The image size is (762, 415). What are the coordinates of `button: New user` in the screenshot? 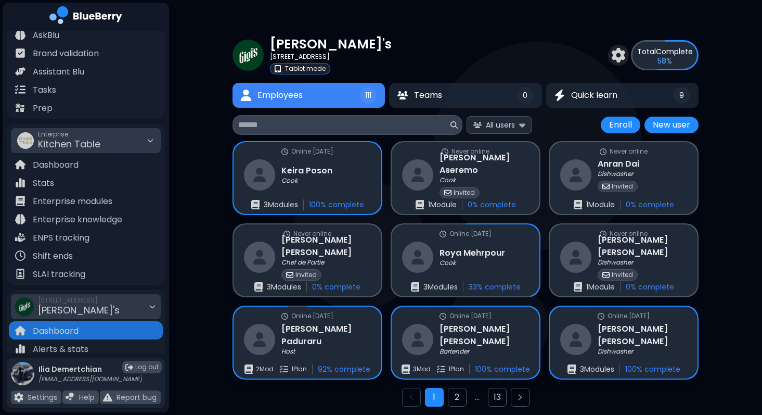 It's located at (671, 125).